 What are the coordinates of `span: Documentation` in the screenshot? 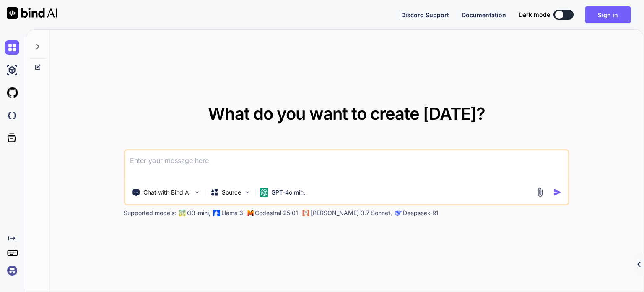 It's located at (484, 14).